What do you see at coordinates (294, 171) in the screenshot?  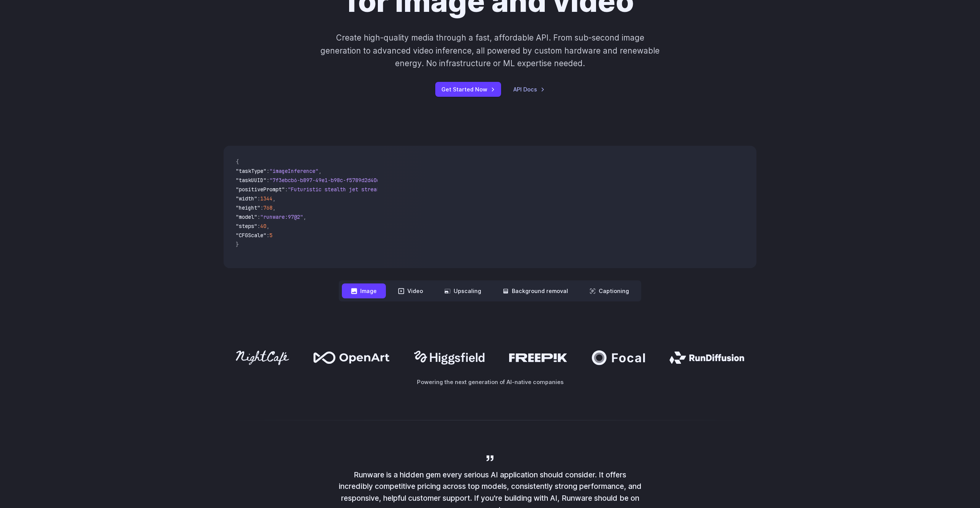 I see `span: "imageInference"` at bounding box center [294, 171].